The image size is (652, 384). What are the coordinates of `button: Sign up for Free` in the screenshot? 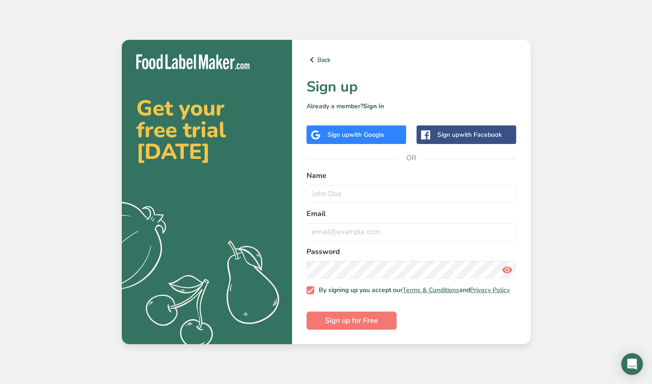 It's located at (351, 321).